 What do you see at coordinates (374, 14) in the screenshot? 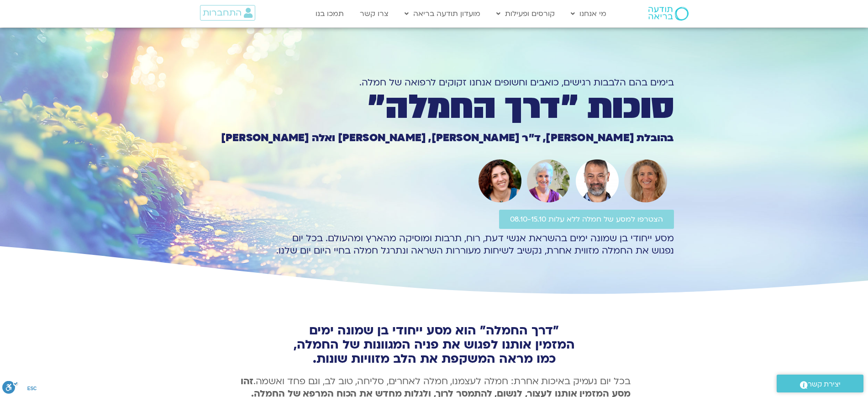
I see `a: צרו קשר` at bounding box center [374, 14].